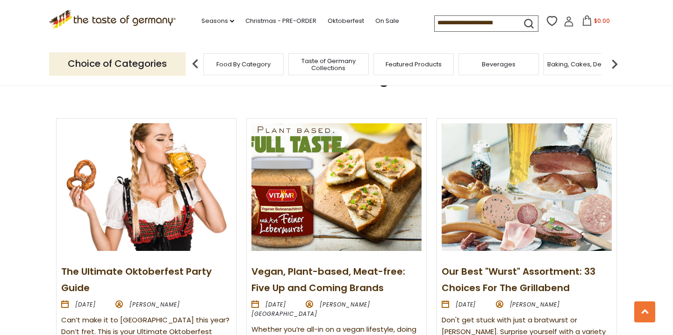 The width and height of the screenshot is (673, 335). I want to click on a: Vegan, Plant-based, Meat-free: Five Up and Coming Brands, so click(328, 280).